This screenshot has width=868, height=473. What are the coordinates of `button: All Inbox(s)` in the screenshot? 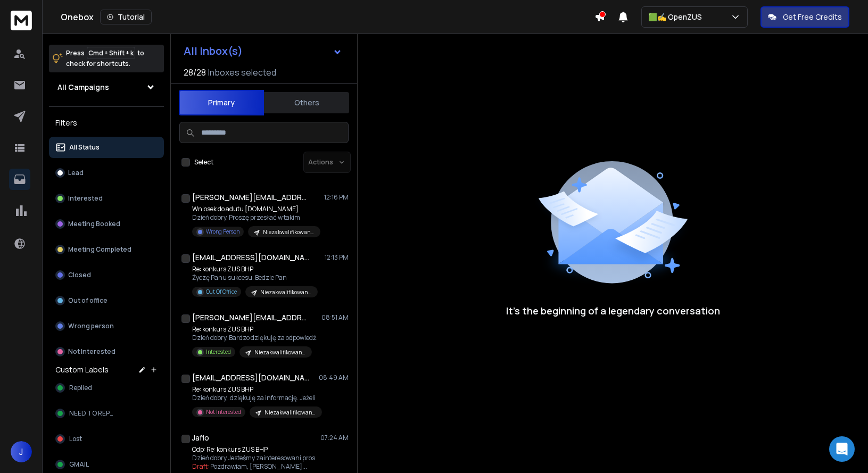 It's located at (263, 51).